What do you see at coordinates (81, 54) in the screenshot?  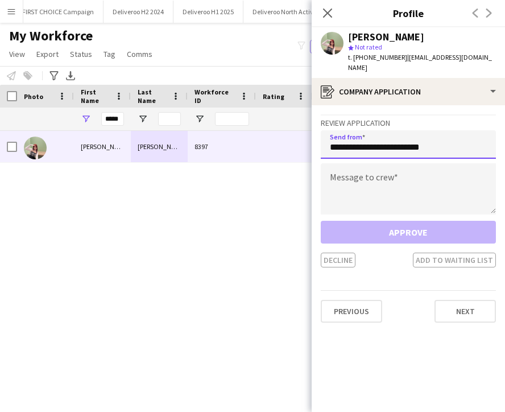 I see `a: Status` at bounding box center [81, 54].